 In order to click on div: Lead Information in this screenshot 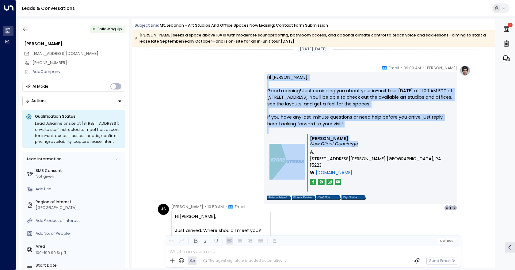, I will do `click(43, 159)`.